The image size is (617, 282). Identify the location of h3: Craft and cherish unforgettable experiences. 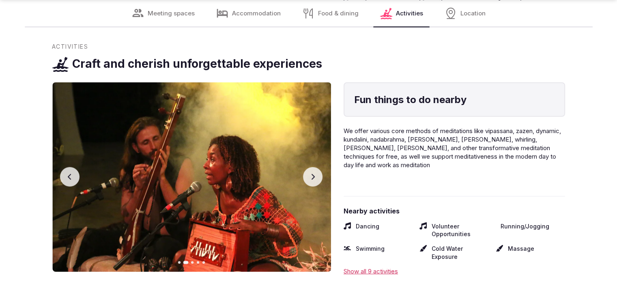
(197, 64).